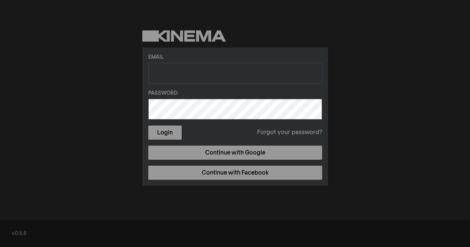 Image resolution: width=470 pixels, height=247 pixels. I want to click on a: Continue with Google, so click(235, 153).